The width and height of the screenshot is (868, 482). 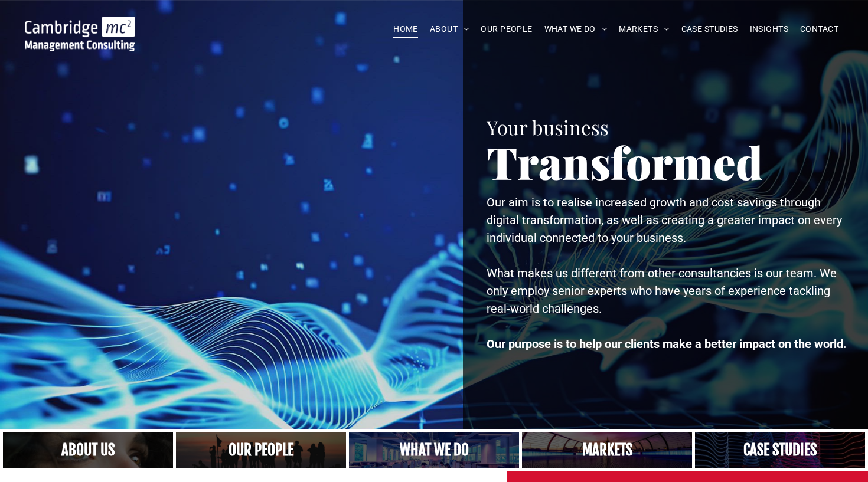 What do you see at coordinates (80, 24) in the screenshot?
I see `a: Your Business Transformed | Cambridge Management Consulting` at bounding box center [80, 24].